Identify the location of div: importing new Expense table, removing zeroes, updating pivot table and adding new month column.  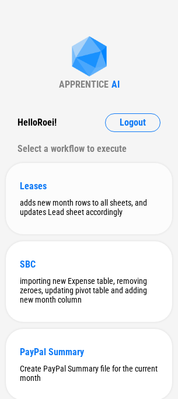
(89, 290).